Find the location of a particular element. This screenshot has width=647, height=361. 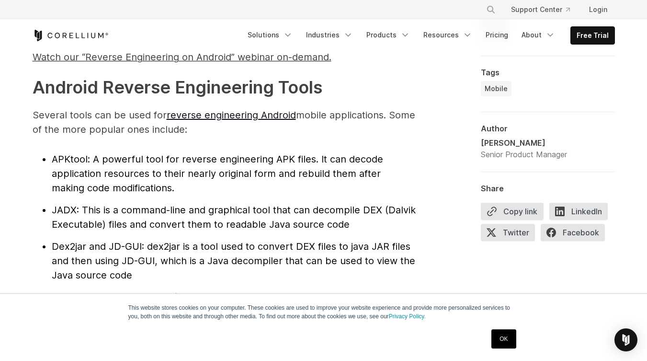

a: Industries is located at coordinates (329, 35).